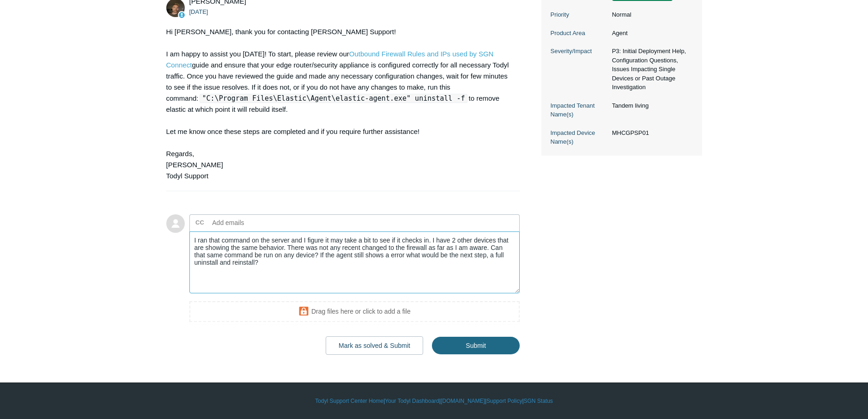  I want to click on a: Todyl Support Center Home, so click(349, 401).